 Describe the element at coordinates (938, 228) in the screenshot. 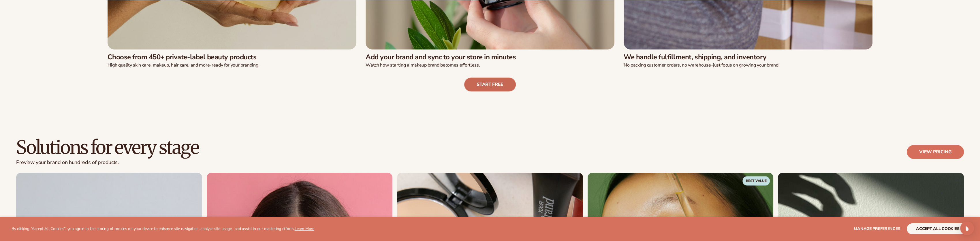

I see `button: accept all cookies` at that location.